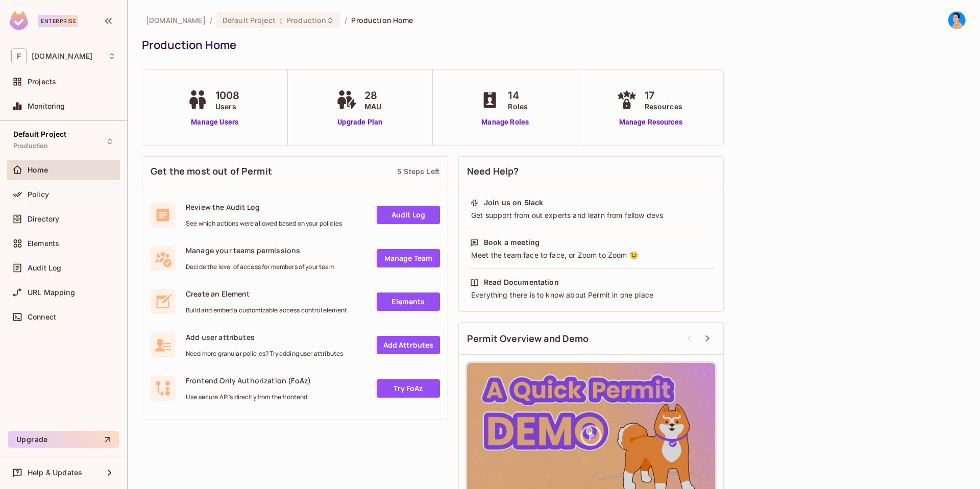 The image size is (980, 489). What do you see at coordinates (63, 439) in the screenshot?
I see `button: Upgrade` at bounding box center [63, 439].